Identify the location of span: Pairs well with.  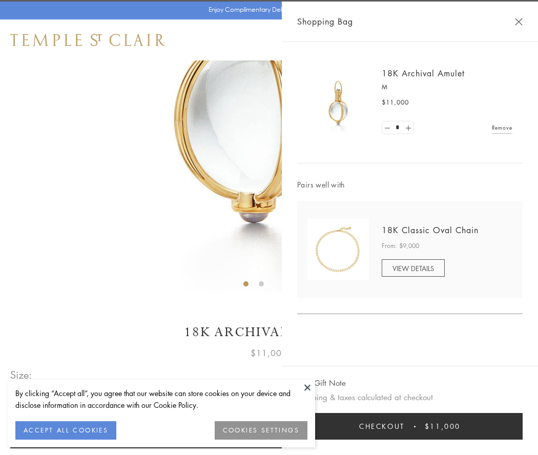
(410, 185).